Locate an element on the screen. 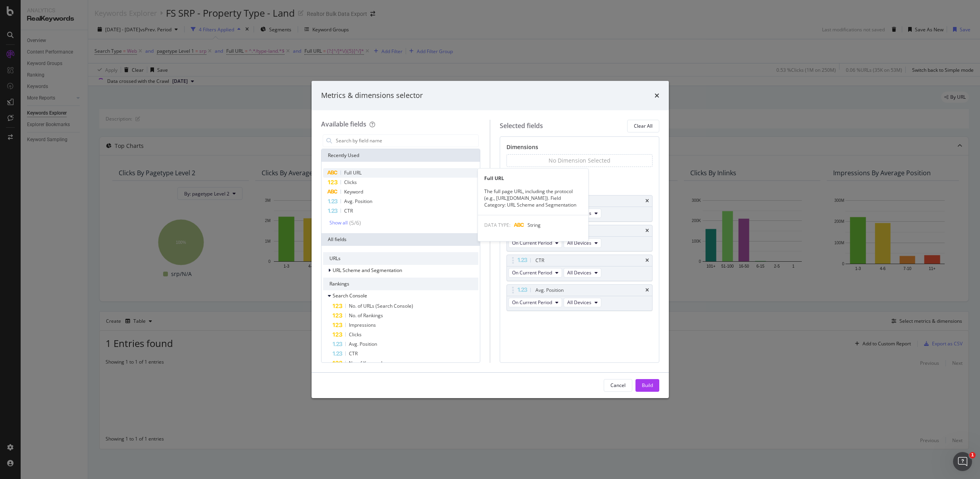  div: Avg. Position is located at coordinates (549, 291).